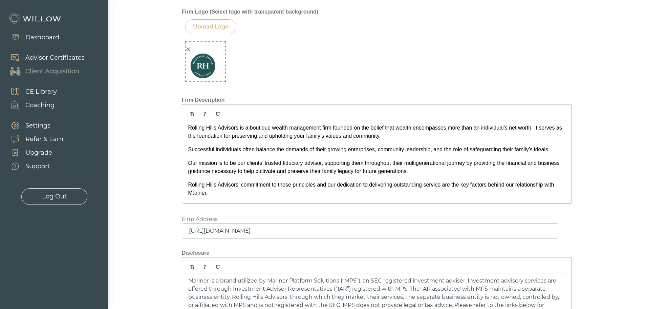 The height and width of the screenshot is (309, 645). Describe the element at coordinates (377, 12) in the screenshot. I see `div: Firm Logo (Select logo with transparent background)` at that location.